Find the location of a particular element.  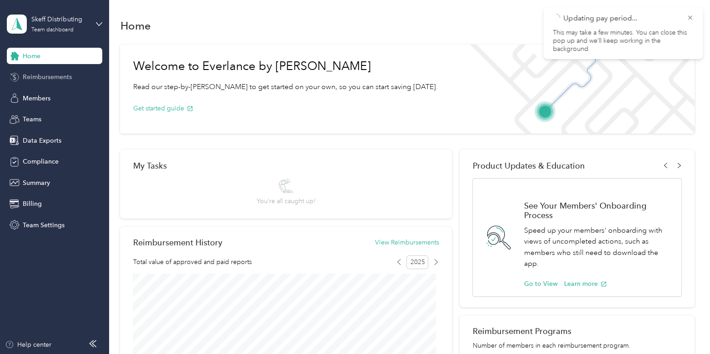

div: My Tasks is located at coordinates (285, 165).